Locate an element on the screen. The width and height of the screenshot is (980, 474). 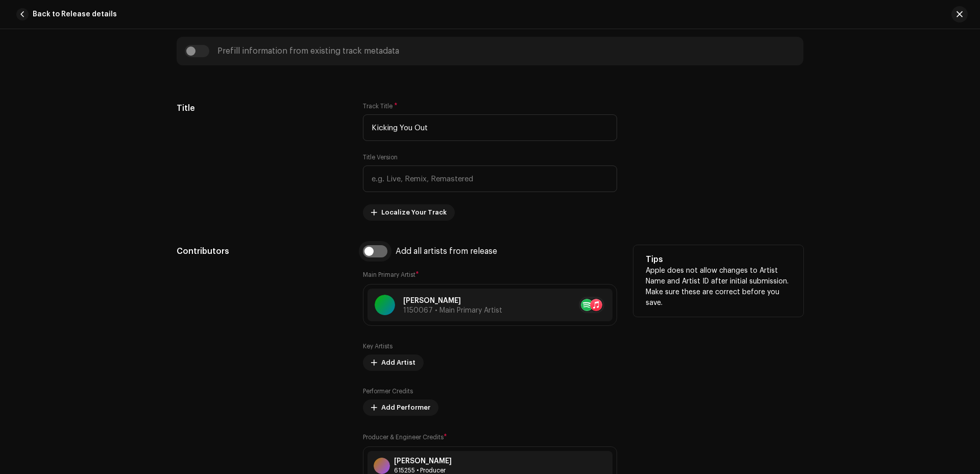
span: Add Performer is located at coordinates (406, 408).